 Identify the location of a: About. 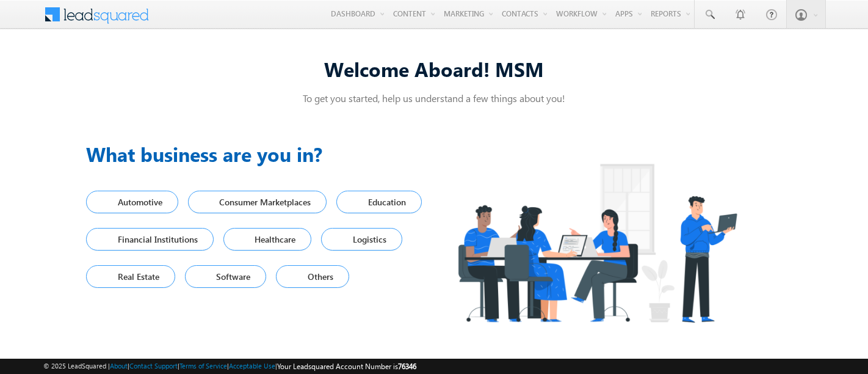
(118, 366).